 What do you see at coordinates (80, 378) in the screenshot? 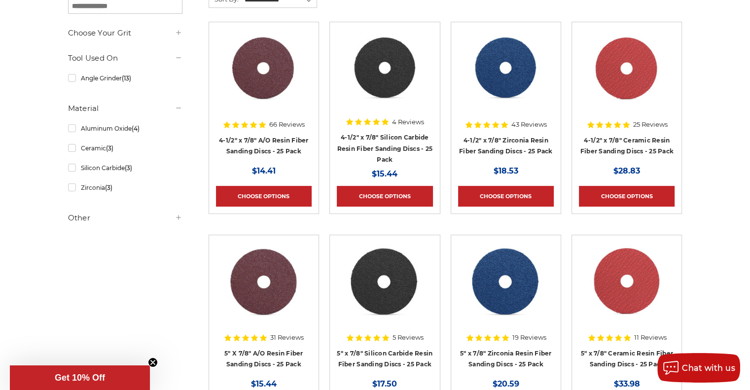
I see `span: Get 10% Off` at bounding box center [80, 378].